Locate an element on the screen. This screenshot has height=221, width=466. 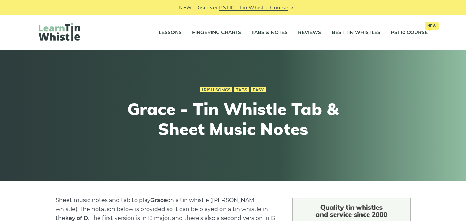
a: PST10 CourseNew is located at coordinates (409, 33).